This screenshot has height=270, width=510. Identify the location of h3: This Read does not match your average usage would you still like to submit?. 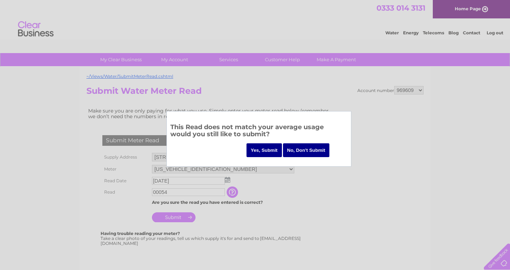
(259, 132).